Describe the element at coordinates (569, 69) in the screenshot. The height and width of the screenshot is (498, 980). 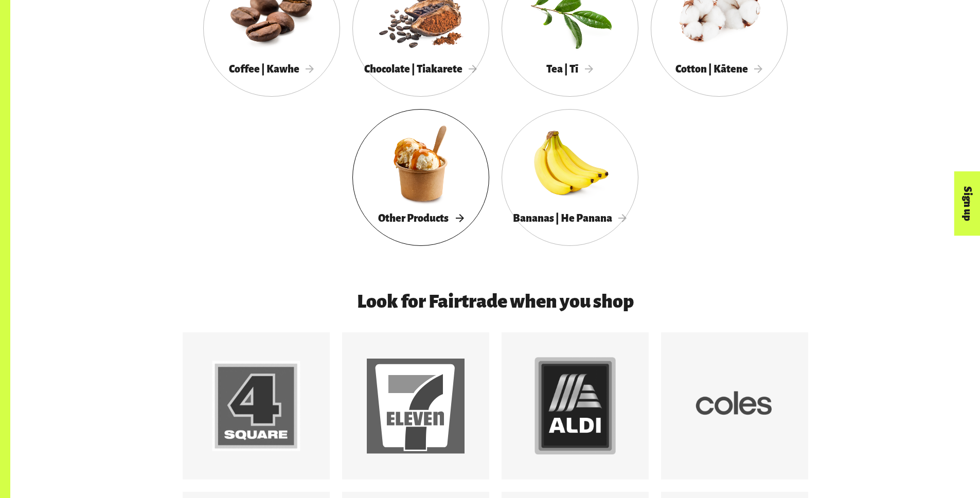
I see `span: Tea | Tī` at that location.